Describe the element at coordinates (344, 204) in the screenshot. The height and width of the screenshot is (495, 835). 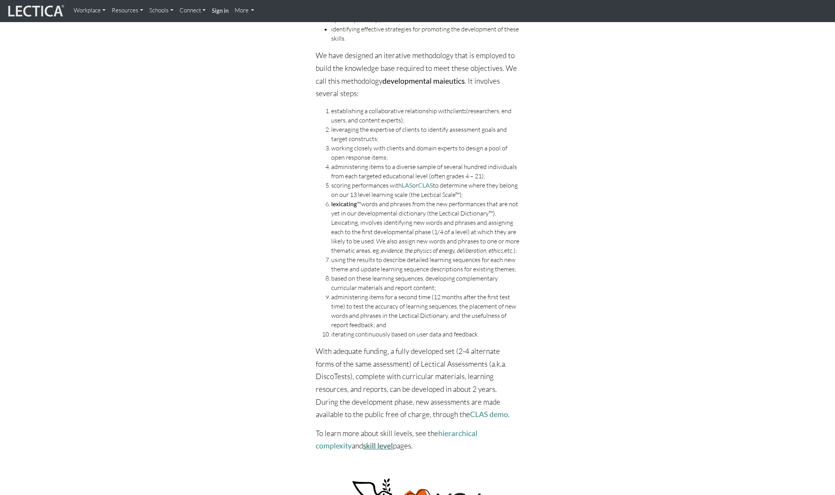
I see `strong: lexicating` at that location.